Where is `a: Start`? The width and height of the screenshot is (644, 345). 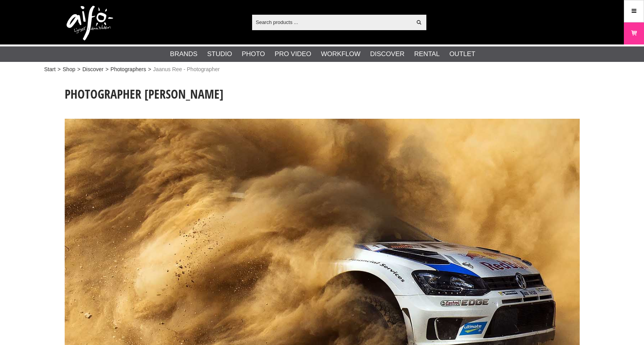 a: Start is located at coordinates (50, 69).